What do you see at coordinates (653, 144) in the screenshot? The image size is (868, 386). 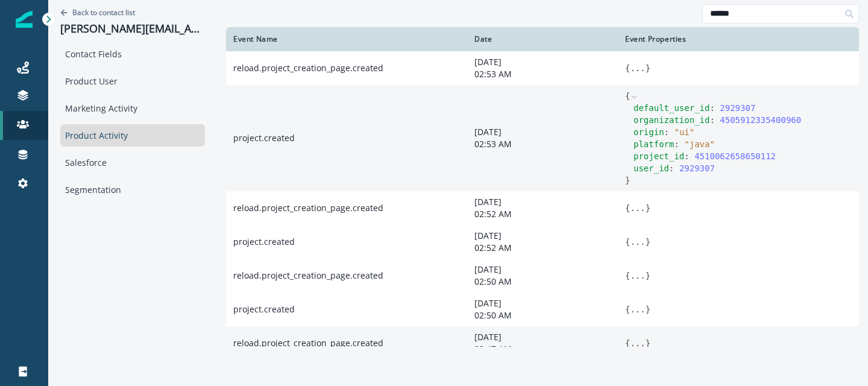 I see `span: platform` at bounding box center [653, 144].